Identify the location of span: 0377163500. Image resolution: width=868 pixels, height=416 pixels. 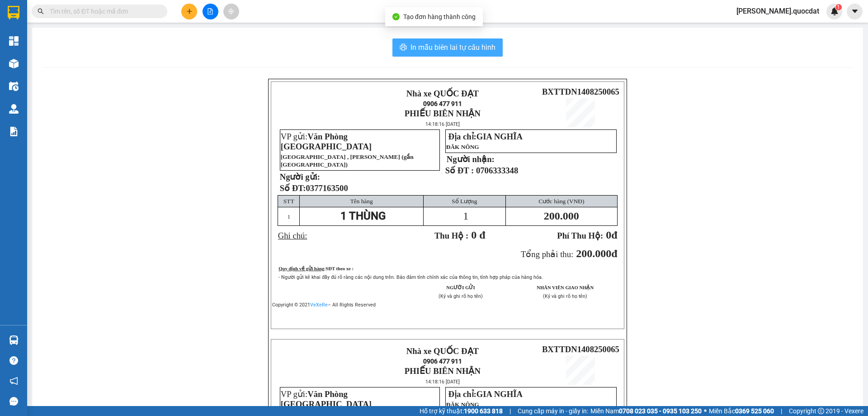
(326, 187).